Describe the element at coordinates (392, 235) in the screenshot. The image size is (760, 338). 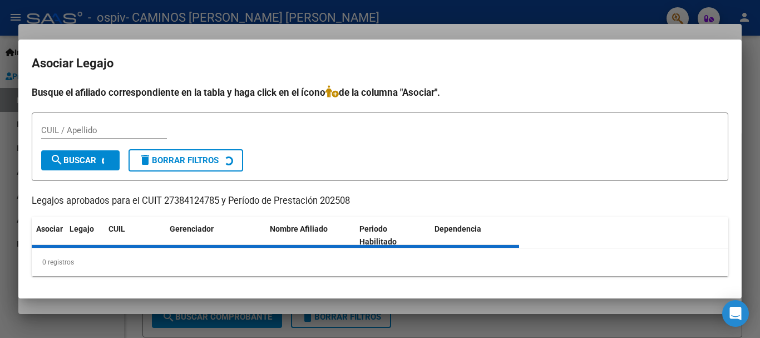
I see `datatable-header-cell: Periodo Habilitado` at that location.